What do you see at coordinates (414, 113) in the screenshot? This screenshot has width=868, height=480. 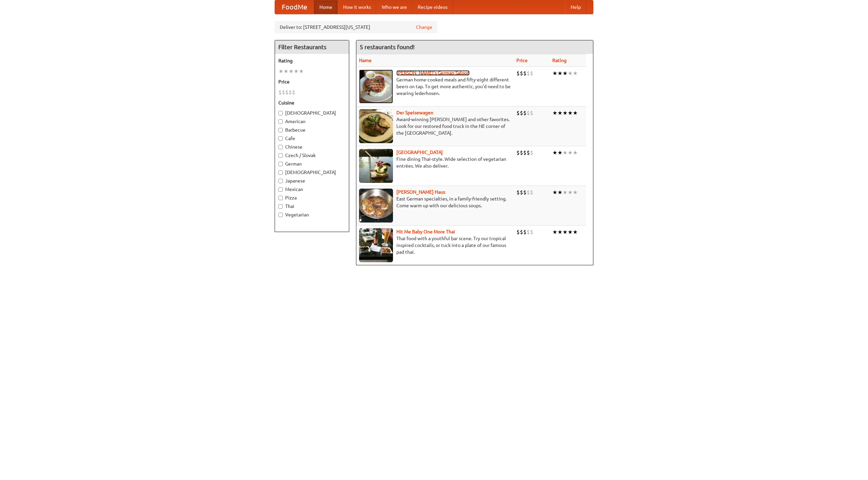 I see `a: Der Speisewagen` at bounding box center [414, 113].